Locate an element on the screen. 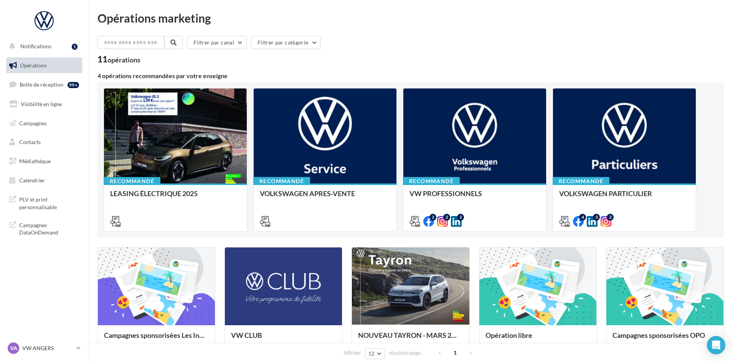 The image size is (733, 362). div: 11 is located at coordinates (119, 59).